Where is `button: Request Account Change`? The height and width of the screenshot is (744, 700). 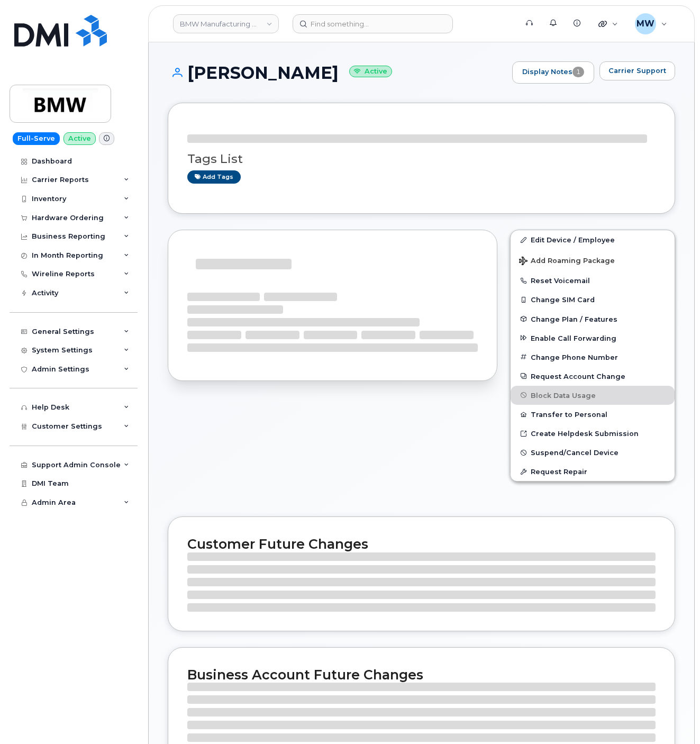 button: Request Account Change is located at coordinates (593, 376).